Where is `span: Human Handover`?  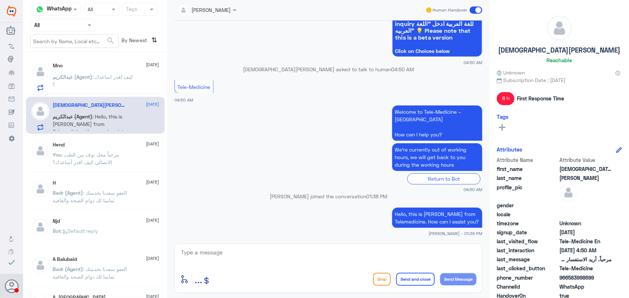
span: Human Handover is located at coordinates (450, 10).